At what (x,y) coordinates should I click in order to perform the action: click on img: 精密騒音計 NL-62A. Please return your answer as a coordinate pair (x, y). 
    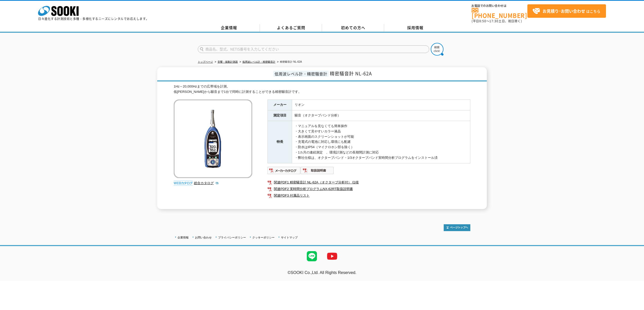
    Looking at the image, I should click on (213, 139).